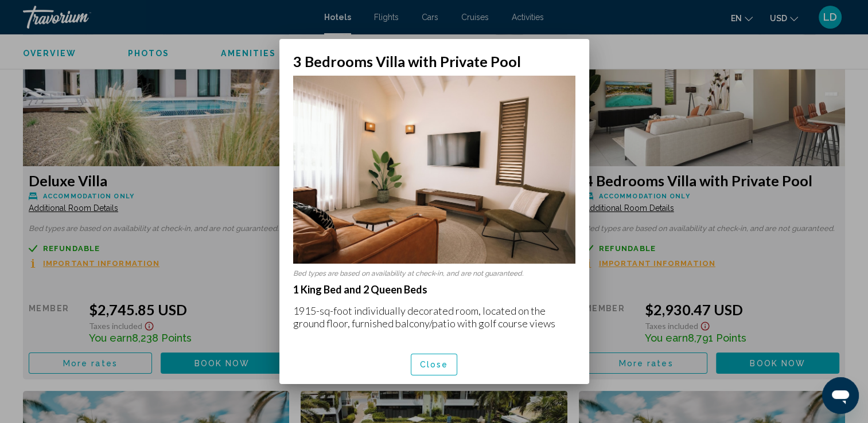 The height and width of the screenshot is (423, 868). What do you see at coordinates (360, 289) in the screenshot?
I see `strong: 1 King Bed and 2 Queen Beds` at bounding box center [360, 289].